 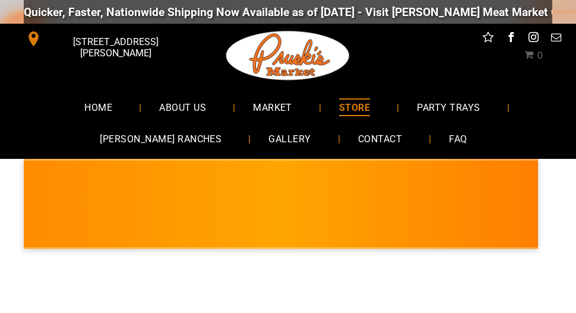 I want to click on a: email, so click(x=556, y=39).